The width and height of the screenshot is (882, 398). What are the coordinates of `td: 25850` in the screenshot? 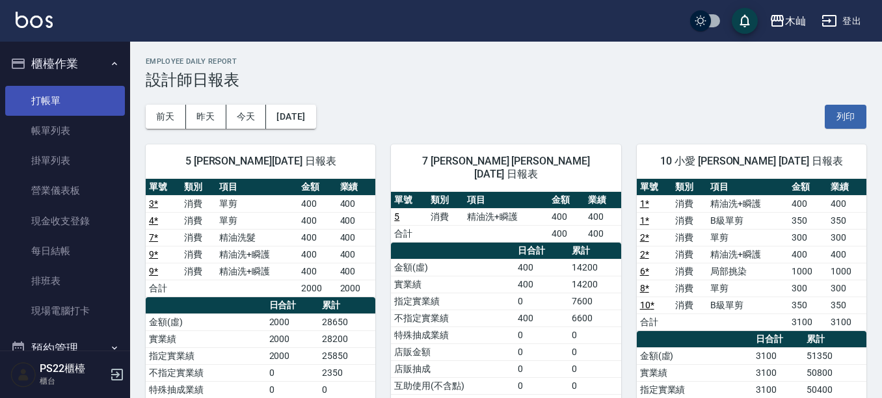 It's located at (347, 356).